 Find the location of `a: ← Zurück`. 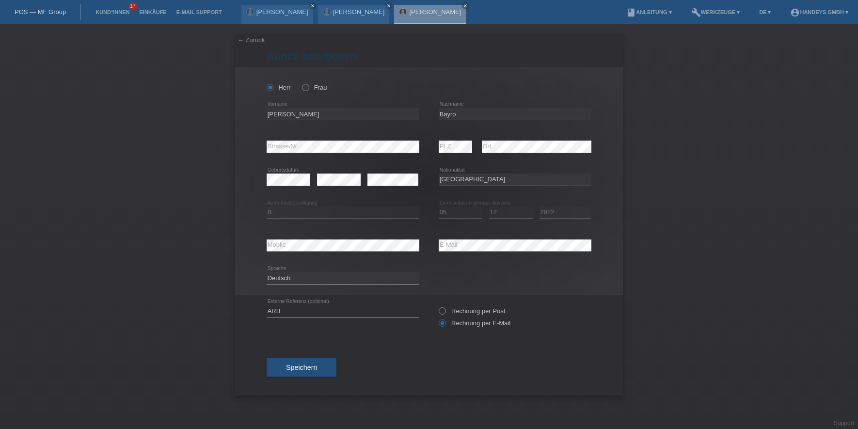

a: ← Zurück is located at coordinates (251, 40).